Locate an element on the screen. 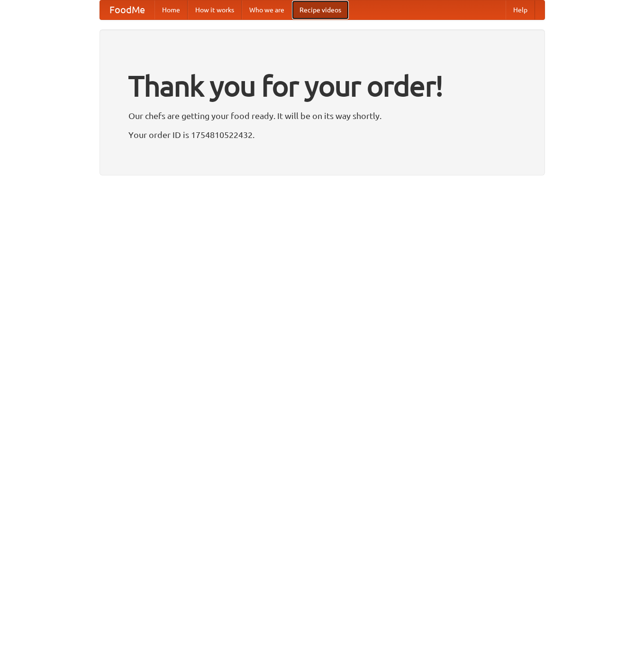  a: FoodMe is located at coordinates (127, 10).